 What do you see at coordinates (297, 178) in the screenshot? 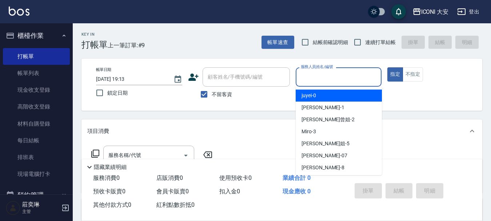
I see `span: 業績合計 0` at bounding box center [297, 178].